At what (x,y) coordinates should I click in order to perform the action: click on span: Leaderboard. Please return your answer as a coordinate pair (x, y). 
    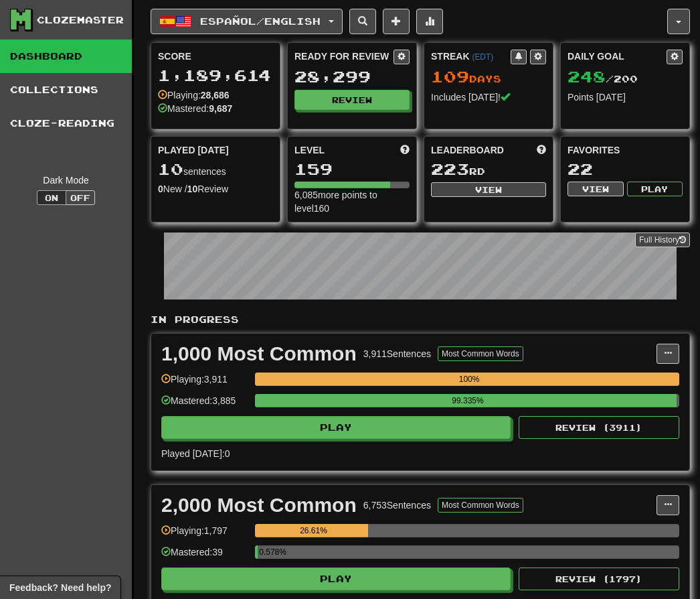
    Looking at the image, I should click on (467, 150).